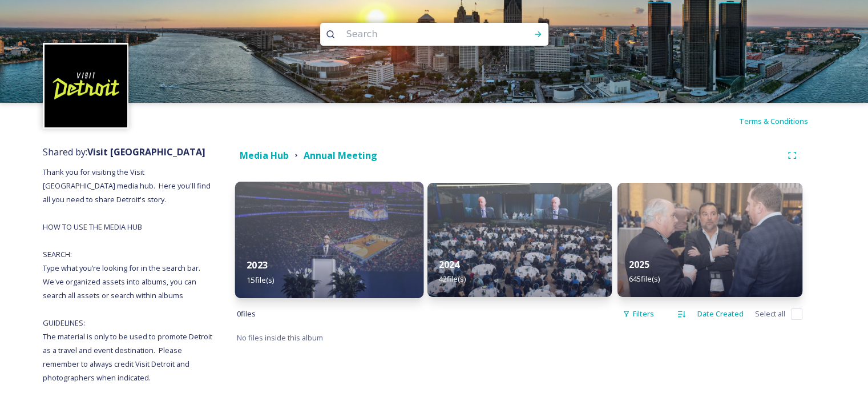 The width and height of the screenshot is (868, 397). What do you see at coordinates (644, 279) in the screenshot?
I see `span: 645 file(s)` at bounding box center [644, 279].